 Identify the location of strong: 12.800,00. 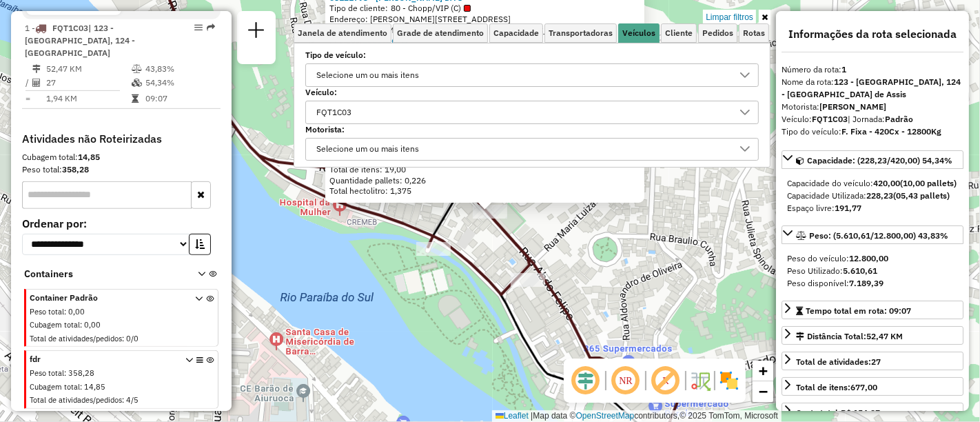
(868, 258).